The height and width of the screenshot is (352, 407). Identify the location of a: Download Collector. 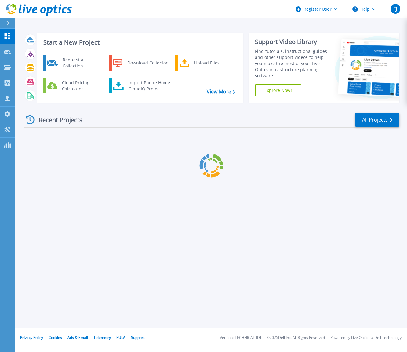
(140, 63).